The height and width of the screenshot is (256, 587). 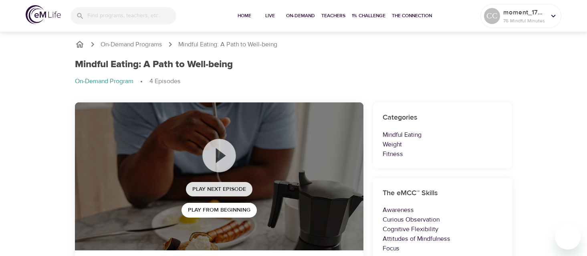 What do you see at coordinates (165, 81) in the screenshot?
I see `p: 4 Episodes` at bounding box center [165, 81].